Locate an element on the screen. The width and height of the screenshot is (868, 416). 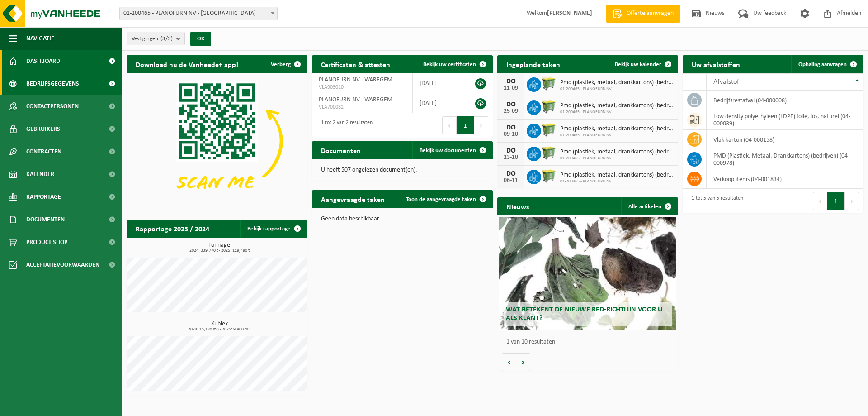
h2: Documenten is located at coordinates (341, 150).